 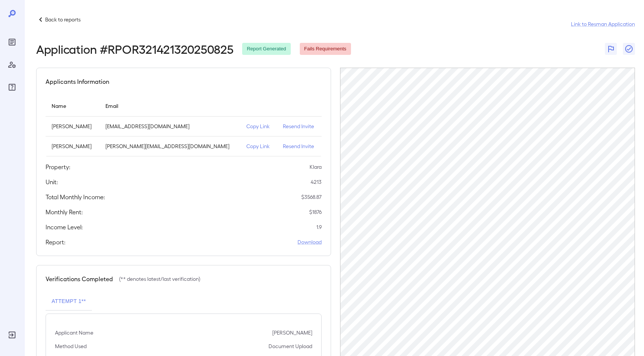 What do you see at coordinates (12, 65) in the screenshot?
I see `div: Manage Users` at bounding box center [12, 65].